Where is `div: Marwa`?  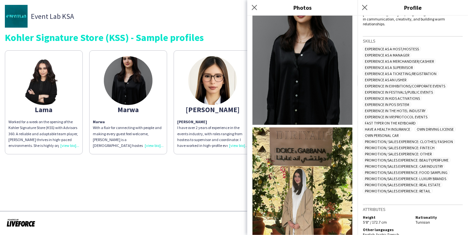
div: Marwa is located at coordinates (128, 109).